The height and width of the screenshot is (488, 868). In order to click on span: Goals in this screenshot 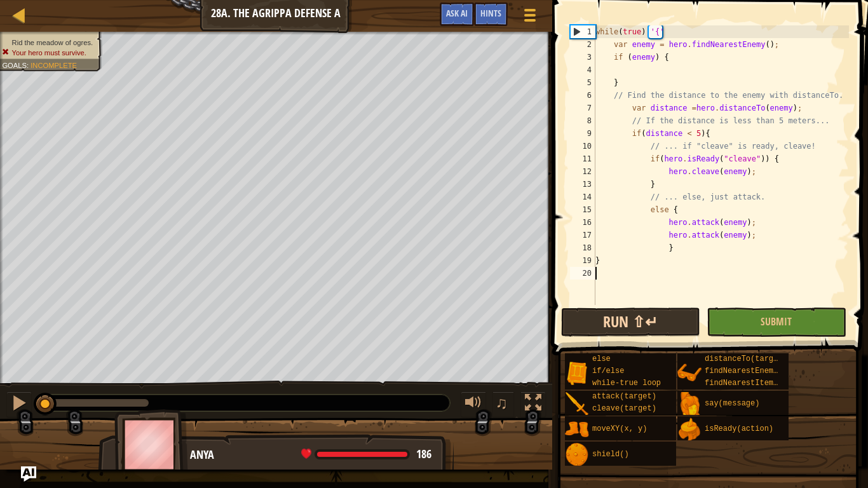, I will do `click(14, 65)`.